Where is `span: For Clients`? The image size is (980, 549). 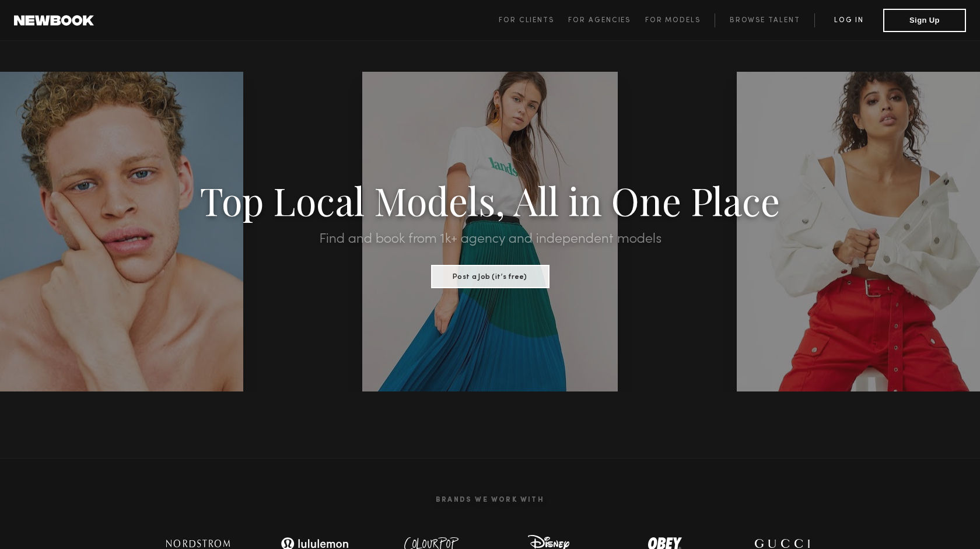 span: For Clients is located at coordinates (526, 20).